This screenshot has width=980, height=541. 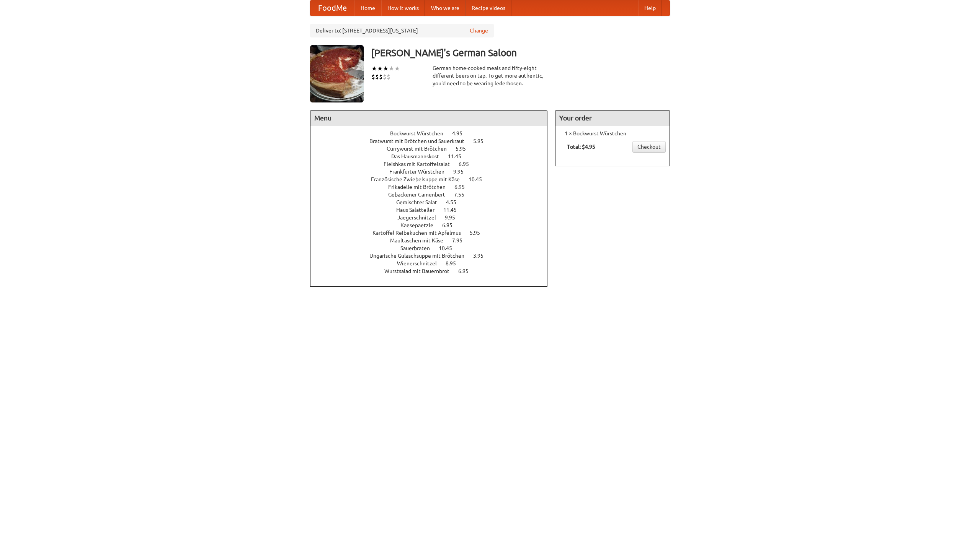 What do you see at coordinates (433, 172) in the screenshot?
I see `a: Frankfurter Würstchen 9.95` at bounding box center [433, 172].